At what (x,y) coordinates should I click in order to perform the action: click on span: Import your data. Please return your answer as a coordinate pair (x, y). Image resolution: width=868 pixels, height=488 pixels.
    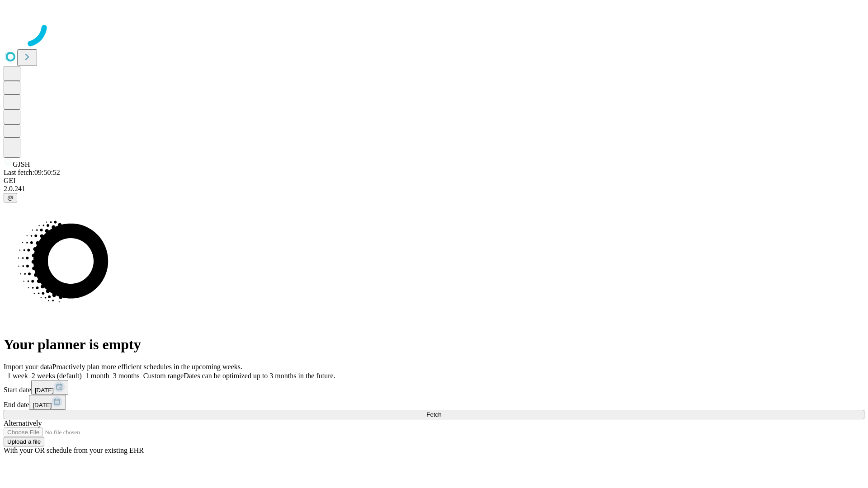
    Looking at the image, I should click on (28, 366).